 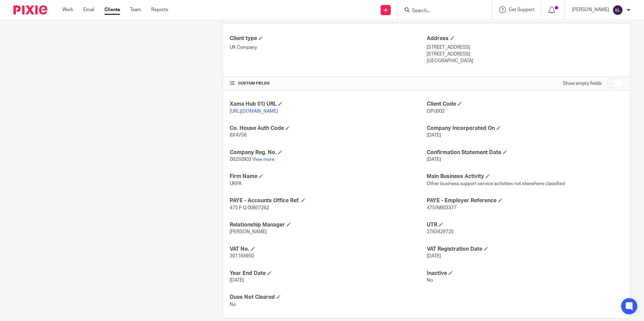 What do you see at coordinates (250, 208) in the screenshot?
I see `span: 475 P Q 00607262` at bounding box center [250, 208].